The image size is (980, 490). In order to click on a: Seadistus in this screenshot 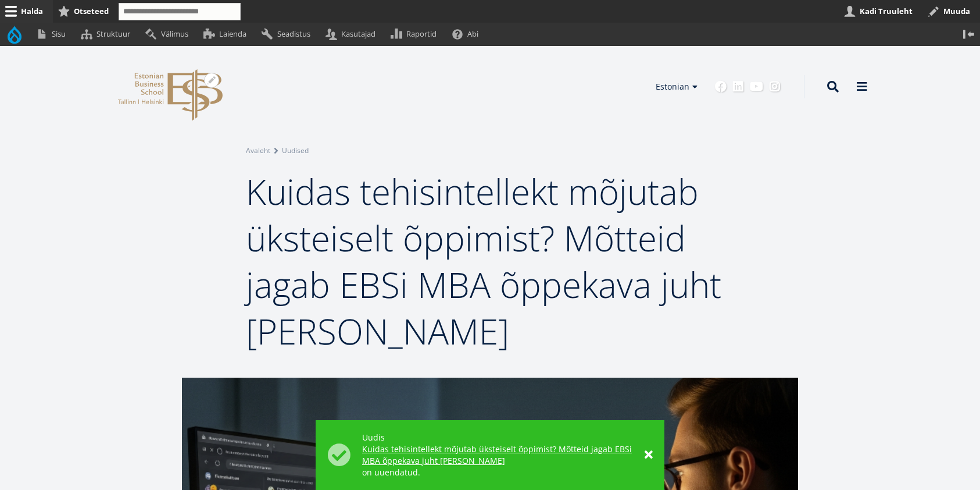, I will do `click(288, 34)`.